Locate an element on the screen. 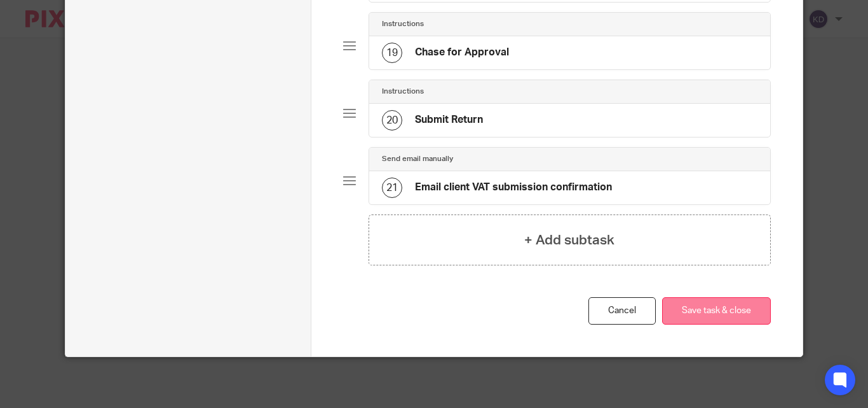  h4: Submit Return is located at coordinates (448, 119).